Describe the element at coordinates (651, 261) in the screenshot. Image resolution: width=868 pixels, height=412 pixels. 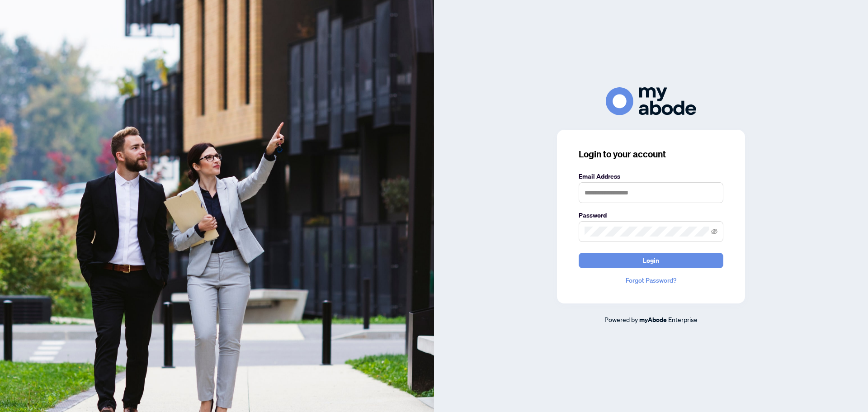
I see `button: Login` at that location.